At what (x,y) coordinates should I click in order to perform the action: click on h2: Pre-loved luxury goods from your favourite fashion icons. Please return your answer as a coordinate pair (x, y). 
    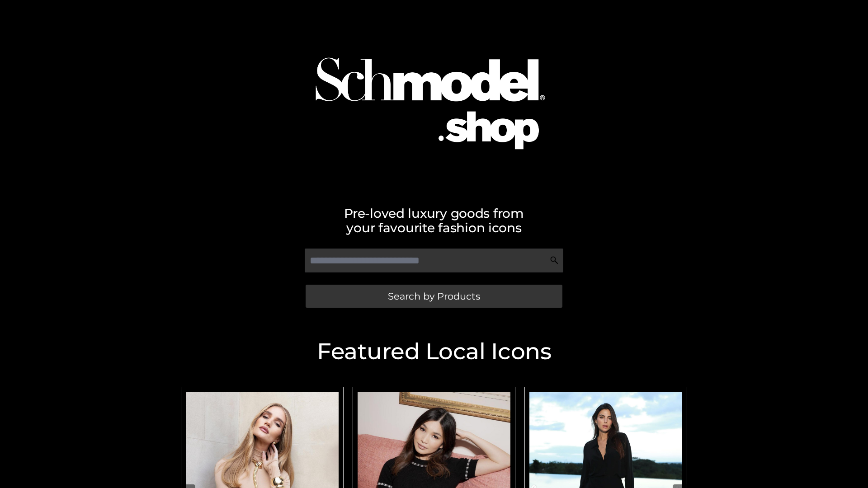
    Looking at the image, I should click on (434, 220).